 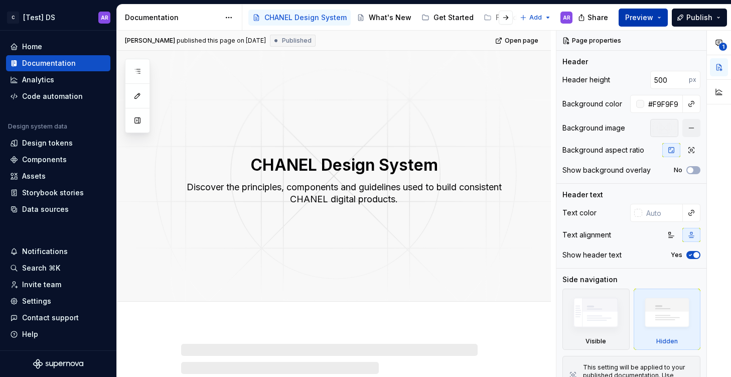 What do you see at coordinates (38, 80) in the screenshot?
I see `div: Analytics` at bounding box center [38, 80].